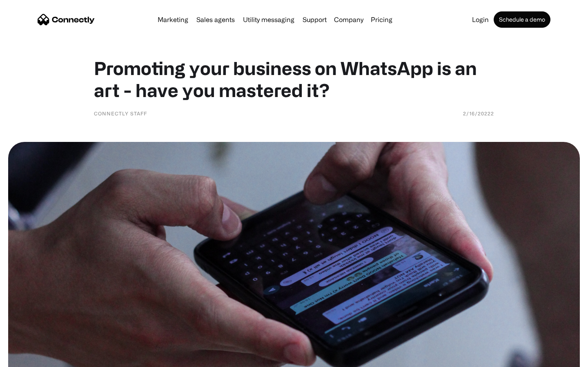 The height and width of the screenshot is (367, 588). I want to click on ul: Language list, so click(33, 359).